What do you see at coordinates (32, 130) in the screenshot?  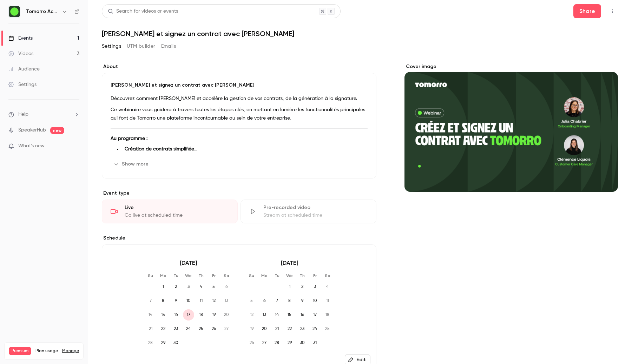 I see `a: SpeakerHub` at bounding box center [32, 130].